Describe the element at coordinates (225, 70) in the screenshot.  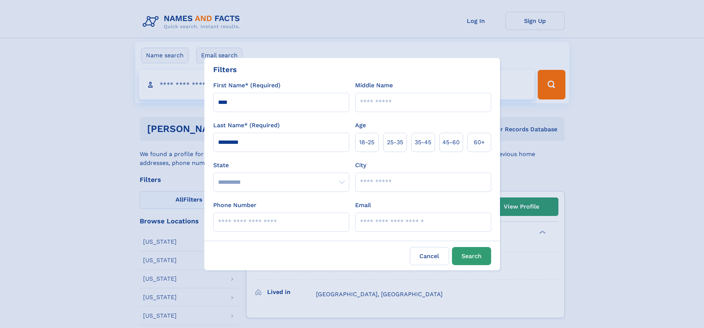
I see `div: Filters` at that location.